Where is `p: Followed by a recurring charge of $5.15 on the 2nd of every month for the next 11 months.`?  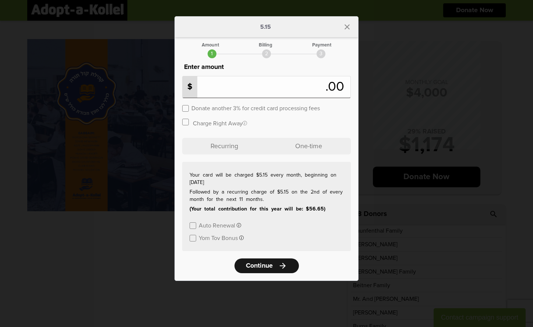
p: Followed by a recurring charge of $5.15 on the 2nd of every month for the next 11 months. is located at coordinates (267, 196).